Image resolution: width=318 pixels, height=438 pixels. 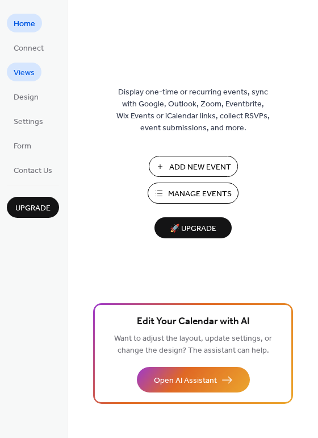 I want to click on button: Upgrade, so click(x=33, y=207).